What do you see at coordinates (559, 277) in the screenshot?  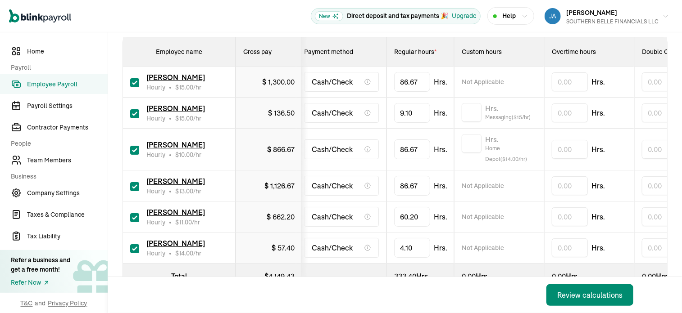 I see `span: 0.00` at bounding box center [559, 277].